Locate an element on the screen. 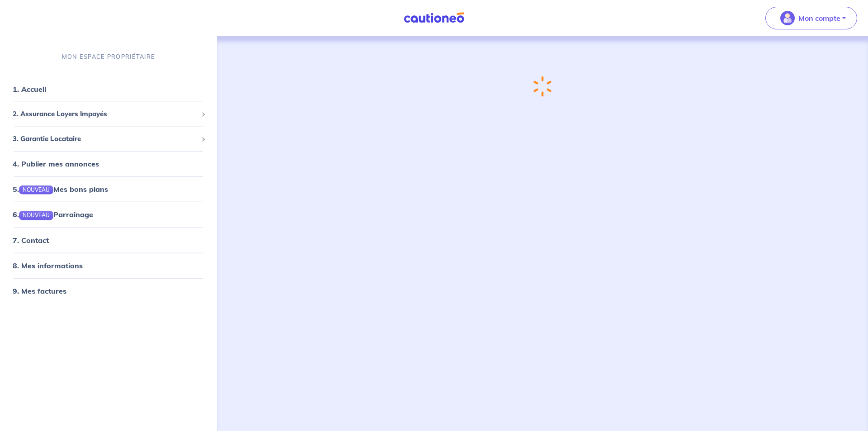 The height and width of the screenshot is (433, 868). p: Mon compte is located at coordinates (820, 18).